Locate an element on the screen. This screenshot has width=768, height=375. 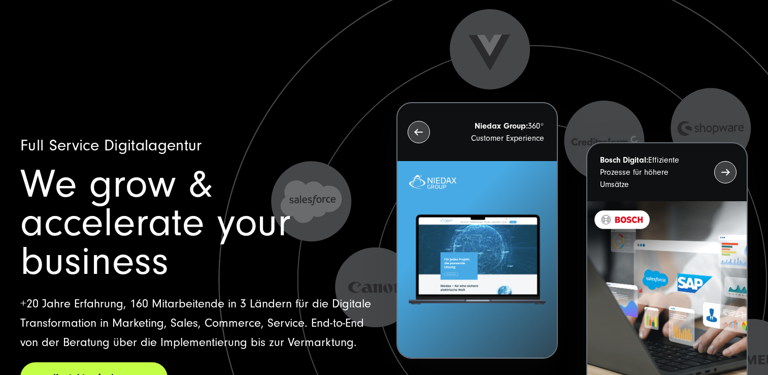
span: Full Service Digitalagentur is located at coordinates (111, 145).